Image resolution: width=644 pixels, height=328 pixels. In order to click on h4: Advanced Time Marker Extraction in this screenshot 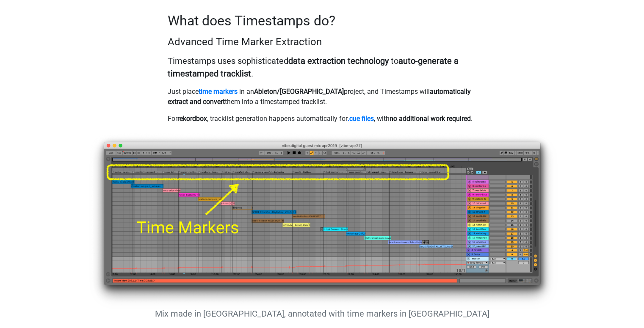, I will do `click(322, 42)`.